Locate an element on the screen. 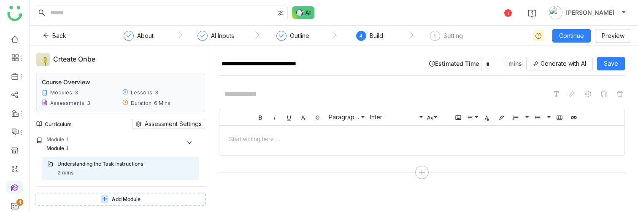 This screenshot has width=638, height=212. div: Module 1Module 1 is located at coordinates (117, 145).